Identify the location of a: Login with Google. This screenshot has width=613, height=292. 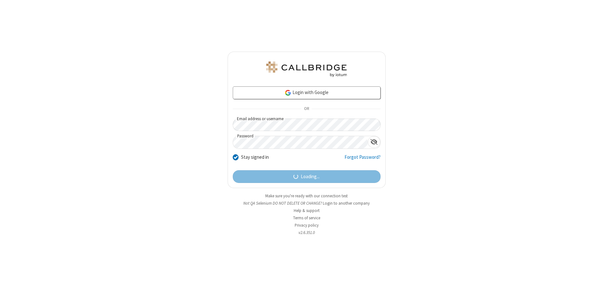
(306, 93).